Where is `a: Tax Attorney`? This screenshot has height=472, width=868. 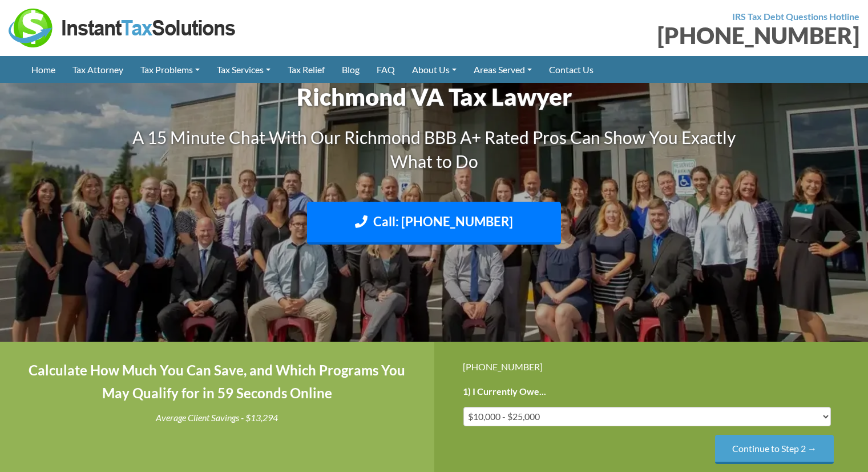 a: Tax Attorney is located at coordinates (98, 69).